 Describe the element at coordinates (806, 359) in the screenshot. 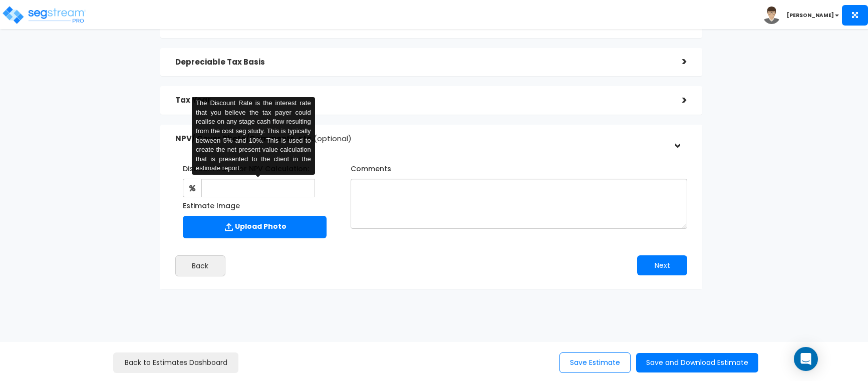

I see `div: Open Intercom Messenger` at that location.